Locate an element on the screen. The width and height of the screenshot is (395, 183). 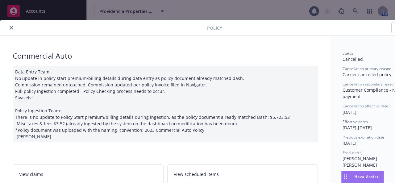
button: Nova Assist is located at coordinates (362, 177).